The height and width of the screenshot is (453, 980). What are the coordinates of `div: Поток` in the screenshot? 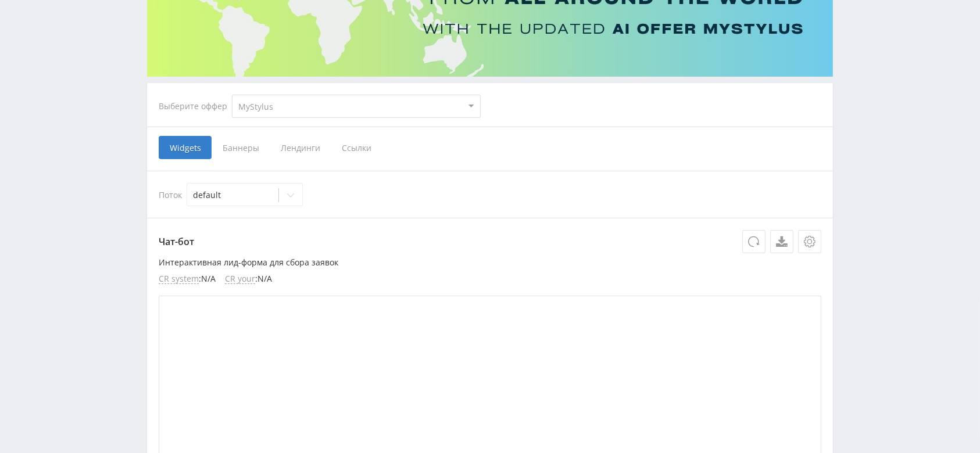 It's located at (490, 194).